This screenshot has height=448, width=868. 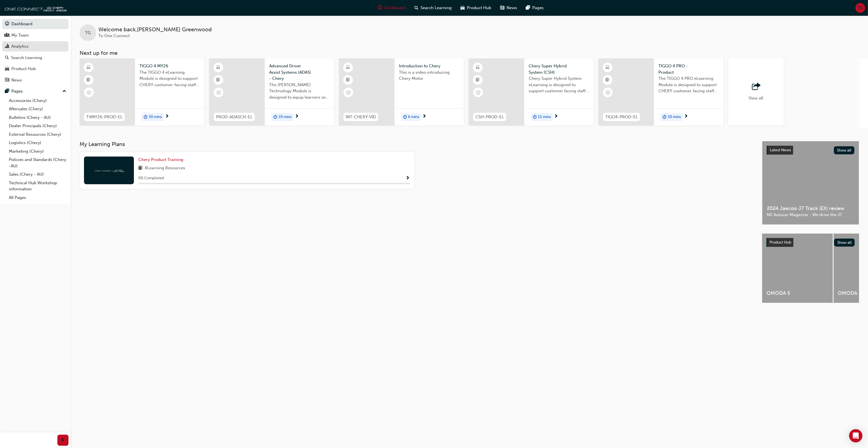 I want to click on a: Dashboard, so click(x=35, y=24).